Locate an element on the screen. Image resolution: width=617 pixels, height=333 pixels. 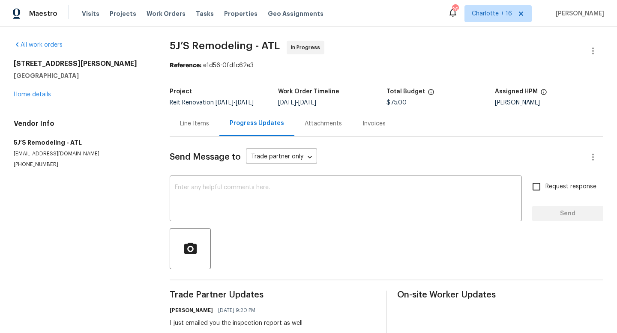
span: Maestro is located at coordinates (43, 14).